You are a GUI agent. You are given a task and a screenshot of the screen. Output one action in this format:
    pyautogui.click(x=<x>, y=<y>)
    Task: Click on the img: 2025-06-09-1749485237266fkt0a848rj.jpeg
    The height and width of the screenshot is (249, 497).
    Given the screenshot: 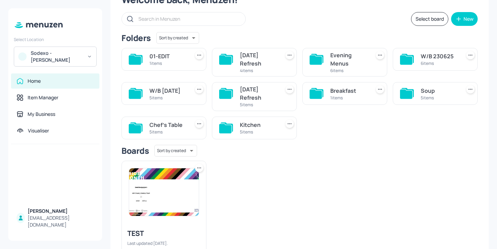 What is the action you would take?
    pyautogui.click(x=164, y=192)
    